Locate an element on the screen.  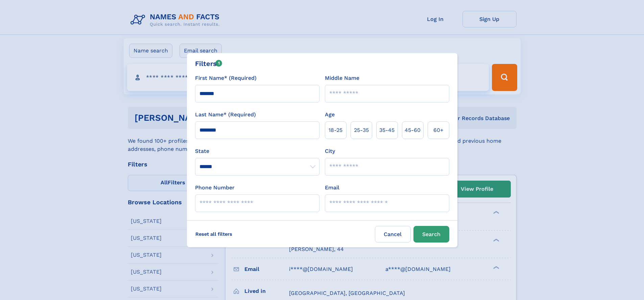
label: Reset all filters is located at coordinates (214, 234).